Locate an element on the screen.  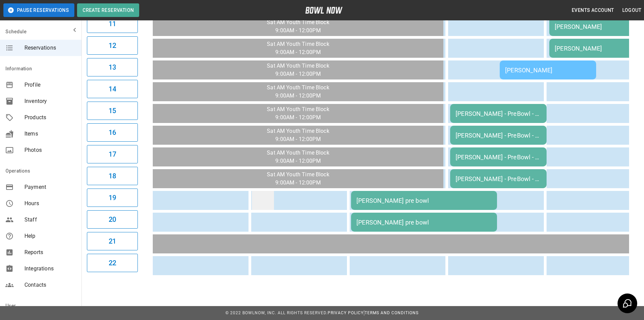
button: Create Reservation is located at coordinates (108, 10).